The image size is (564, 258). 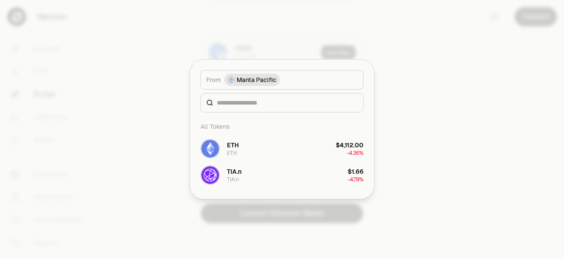 I want to click on button: ETH LogoETHETH$4,112.00-4.36%, so click(x=282, y=149).